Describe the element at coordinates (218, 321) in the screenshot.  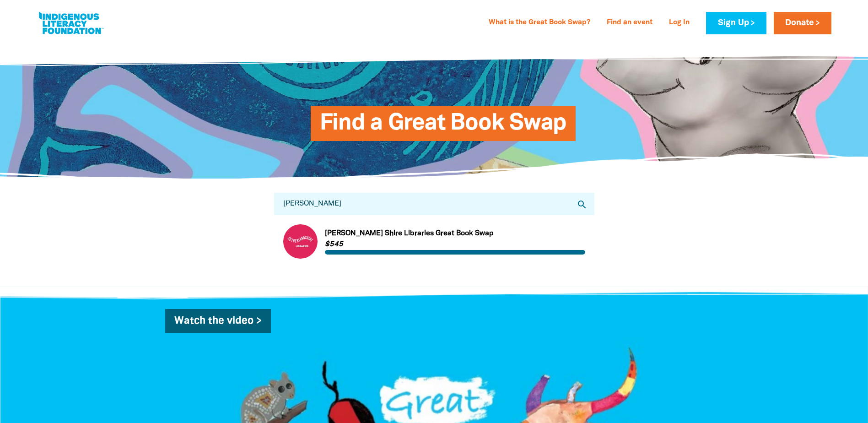
I see `a: Watch the video >` at that location.